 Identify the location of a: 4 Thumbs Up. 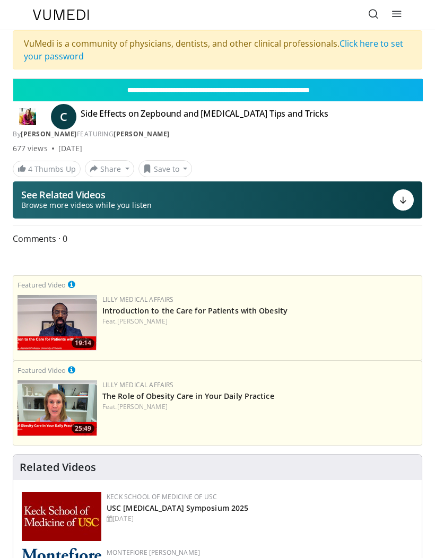
(47, 169).